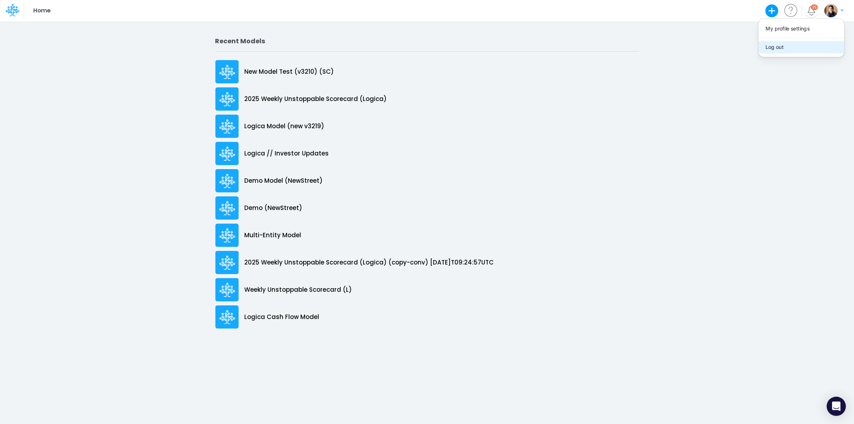  Describe the element at coordinates (284, 181) in the screenshot. I see `p: Demo Model (NewStreet)` at that location.